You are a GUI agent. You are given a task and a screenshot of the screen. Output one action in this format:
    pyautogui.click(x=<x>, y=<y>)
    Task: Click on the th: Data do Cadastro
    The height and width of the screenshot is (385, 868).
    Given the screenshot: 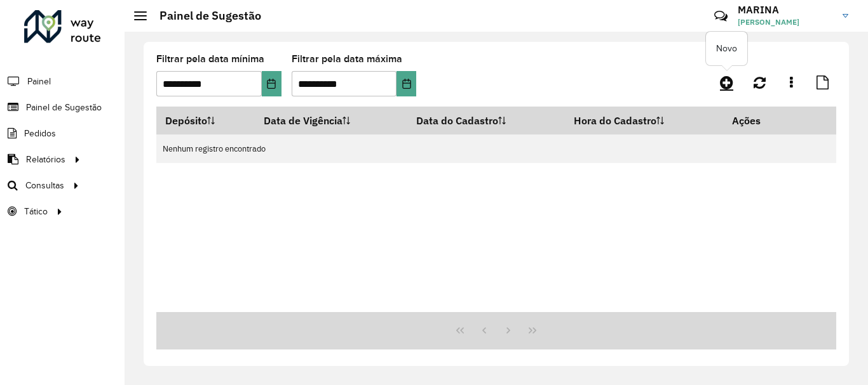 What is the action you would take?
    pyautogui.click(x=486, y=120)
    